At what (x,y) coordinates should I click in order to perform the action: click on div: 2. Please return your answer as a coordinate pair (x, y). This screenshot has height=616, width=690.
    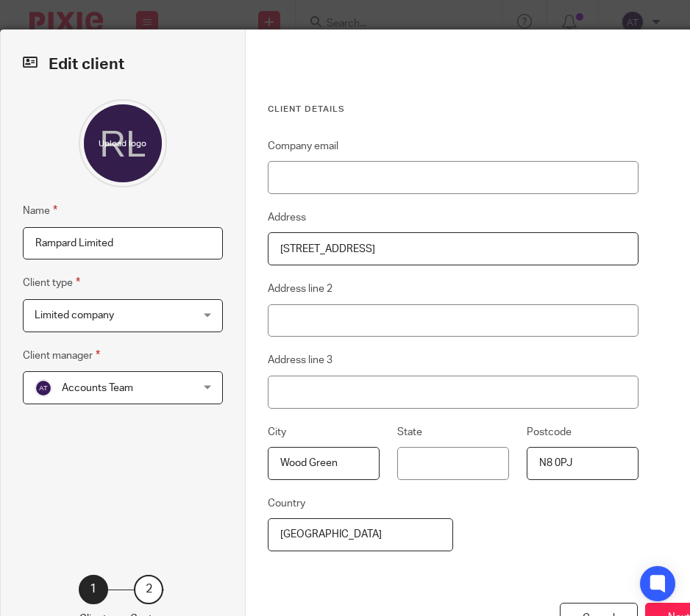
    Looking at the image, I should click on (149, 589).